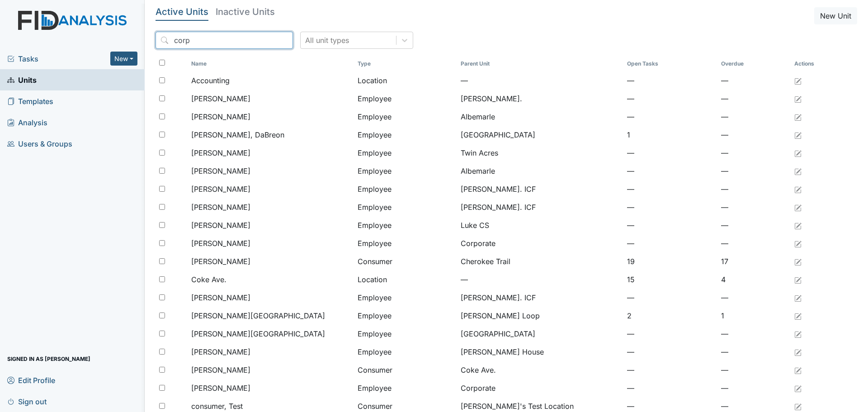  Describe the element at coordinates (245, 12) in the screenshot. I see `h5: Inactive Units` at that location.